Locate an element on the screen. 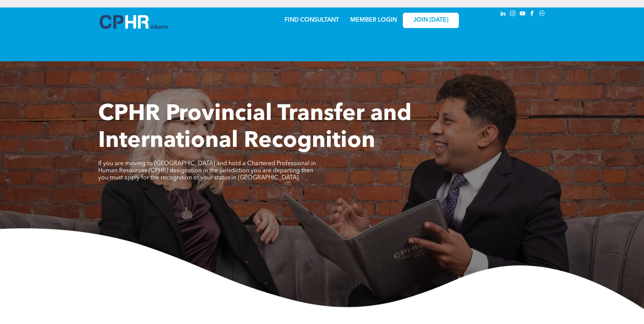  a: Social network is located at coordinates (542, 14).